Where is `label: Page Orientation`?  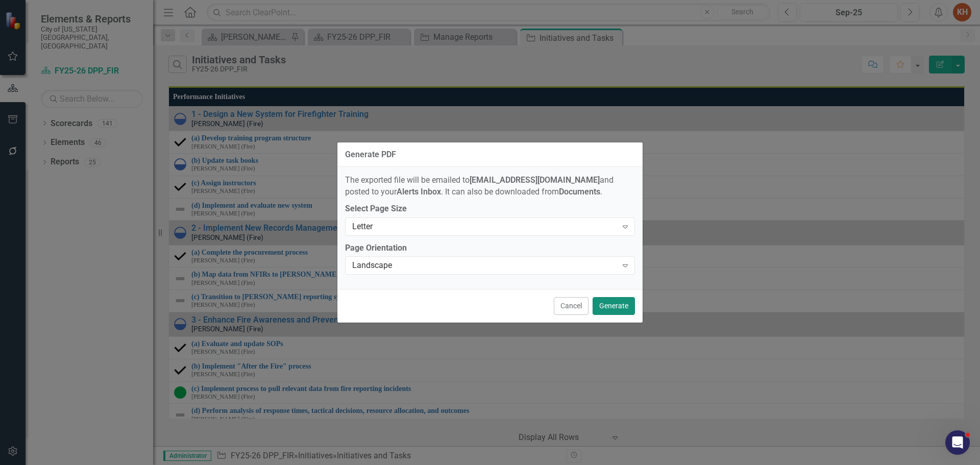
label: Page Orientation is located at coordinates (490, 248).